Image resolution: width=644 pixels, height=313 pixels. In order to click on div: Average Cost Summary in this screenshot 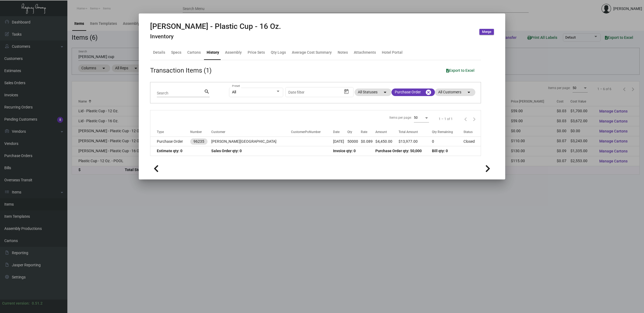, I will do `click(312, 52)`.